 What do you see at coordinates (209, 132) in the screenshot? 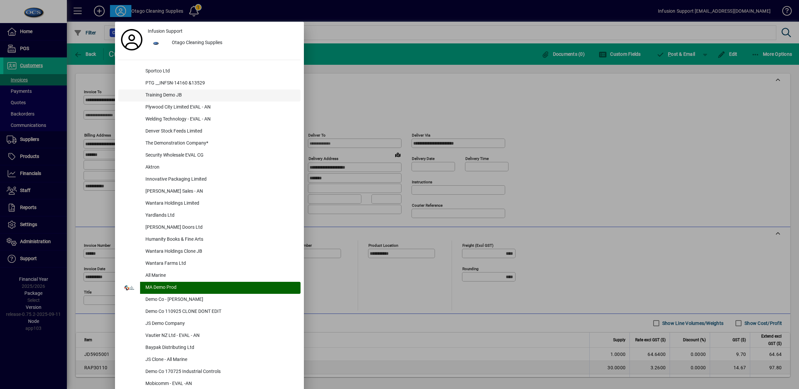
I see `button: Denver Stock Feeds Limited` at bounding box center [209, 132].